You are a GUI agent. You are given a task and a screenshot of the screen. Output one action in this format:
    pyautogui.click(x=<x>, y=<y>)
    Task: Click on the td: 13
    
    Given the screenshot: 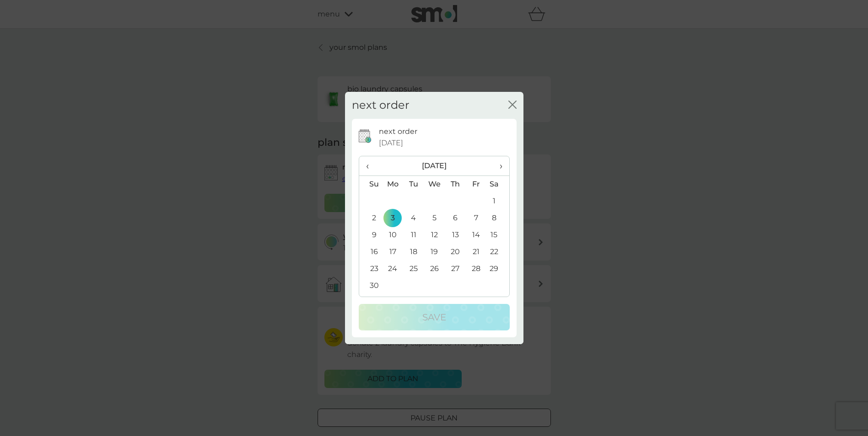 What is the action you would take?
    pyautogui.click(x=455, y=235)
    